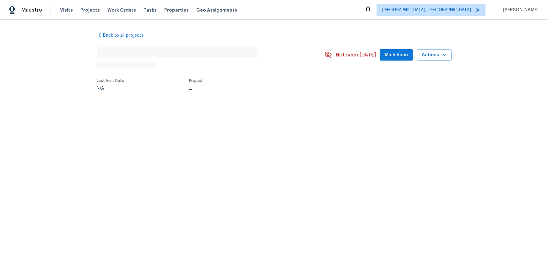 This screenshot has height=262, width=548. What do you see at coordinates (196, 81) in the screenshot?
I see `span: Project` at bounding box center [196, 81].